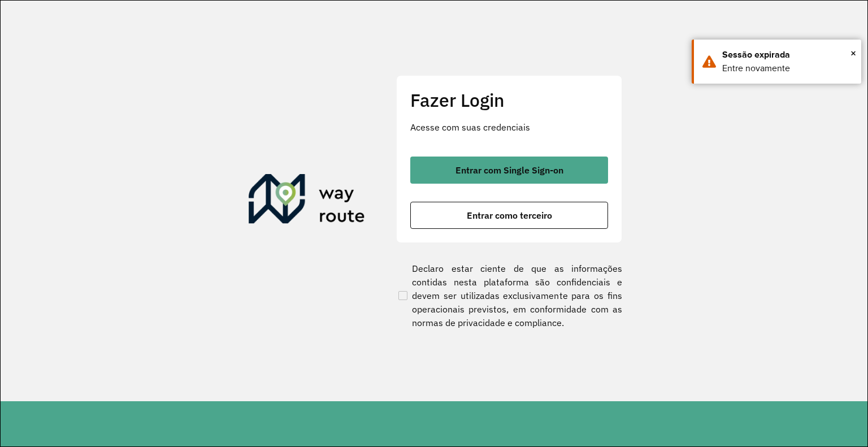  Describe the element at coordinates (509, 127) in the screenshot. I see `p: Acesse com suas credenciais` at that location.